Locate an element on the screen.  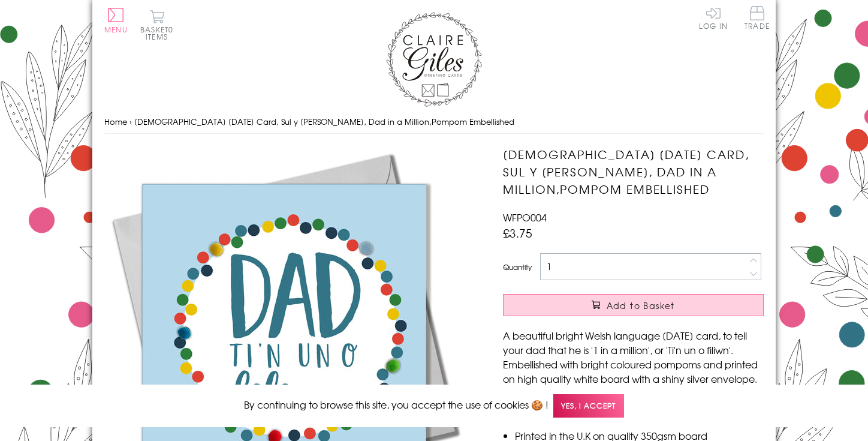
a: Log In is located at coordinates (714, 18).